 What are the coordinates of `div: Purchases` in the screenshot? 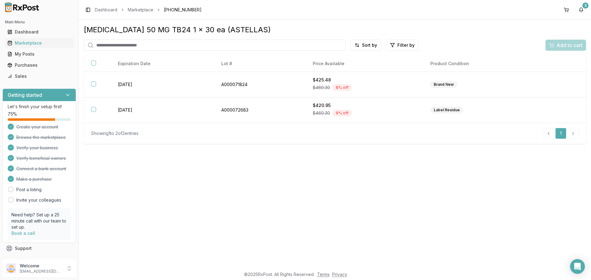 It's located at (39, 65).